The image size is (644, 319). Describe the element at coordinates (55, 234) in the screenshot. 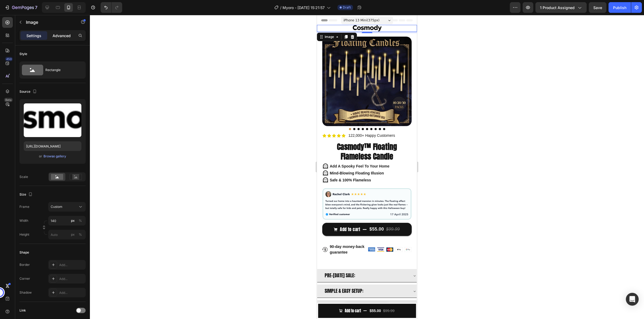

I see `img: gempages_581594760653832931-84dad615-da09-47df-8b43-3f495562a1cd.png` at that location.